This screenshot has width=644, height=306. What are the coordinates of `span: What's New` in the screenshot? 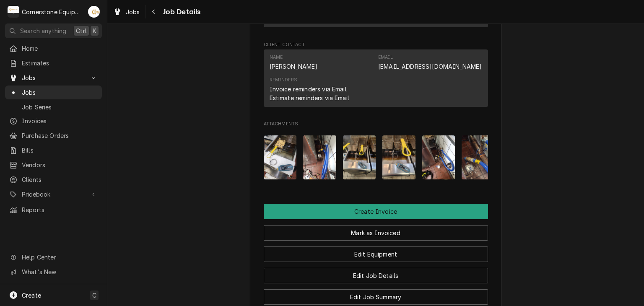 It's located at (59, 272).